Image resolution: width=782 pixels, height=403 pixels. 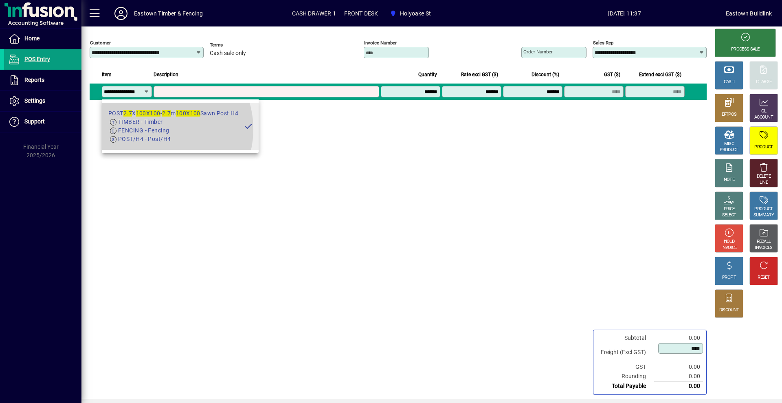 What do you see at coordinates (625, 338) in the screenshot?
I see `td: Subtotal` at bounding box center [625, 338].